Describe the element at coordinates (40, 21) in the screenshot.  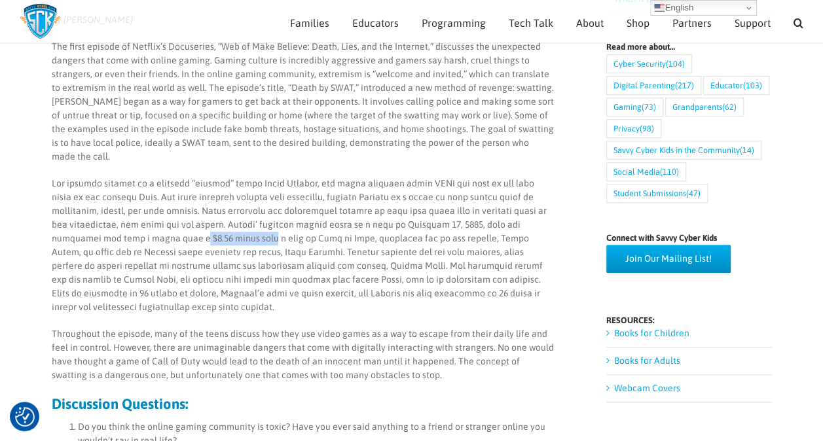
I see `img: Savvy Cyber Kids Logo` at that location.